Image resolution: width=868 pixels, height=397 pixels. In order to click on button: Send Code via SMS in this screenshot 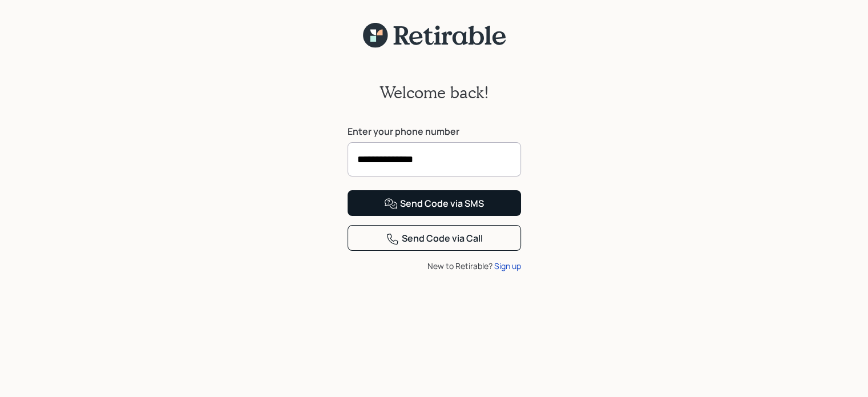, I will do `click(434, 203)`.